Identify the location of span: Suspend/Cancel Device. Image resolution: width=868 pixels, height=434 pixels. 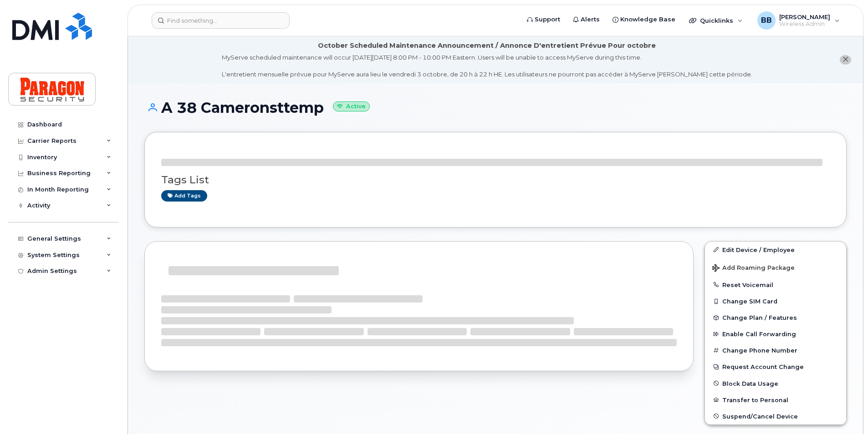
(760, 416).